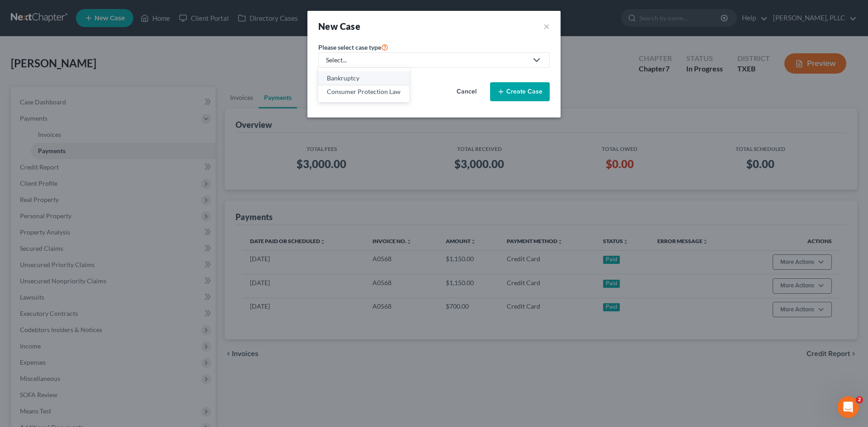 This screenshot has width=868, height=427. What do you see at coordinates (467, 92) in the screenshot?
I see `button: Cancel` at bounding box center [467, 92].